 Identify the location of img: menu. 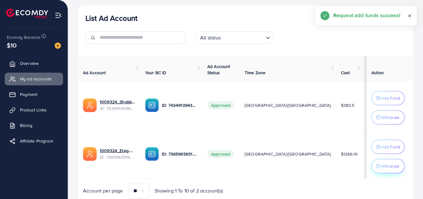
(58, 15).